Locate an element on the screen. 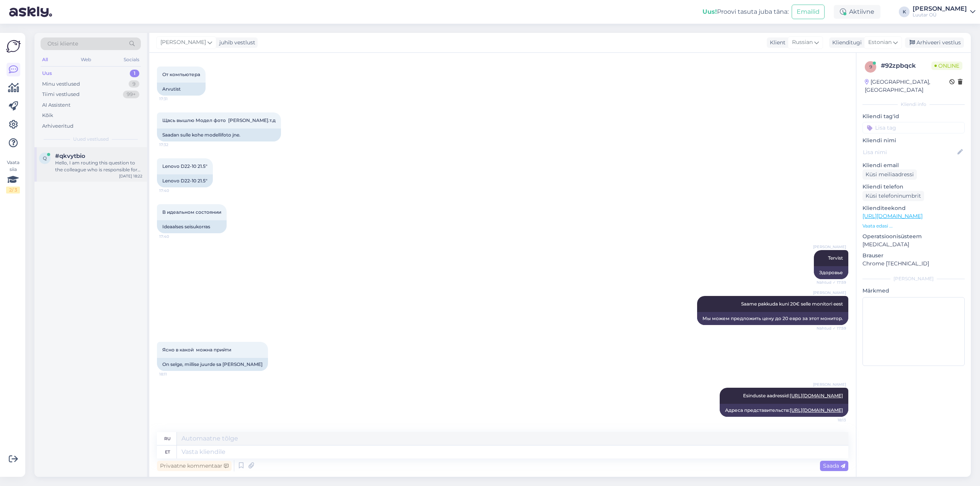 The width and height of the screenshot is (980, 486). div: Proovi tasuta juba täna: is located at coordinates (745, 12).